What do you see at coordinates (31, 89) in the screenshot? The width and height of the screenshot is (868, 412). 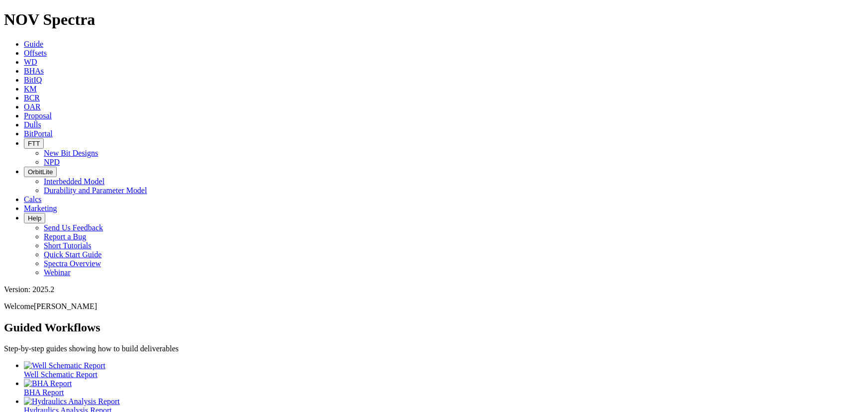 I see `a: KM` at bounding box center [31, 89].